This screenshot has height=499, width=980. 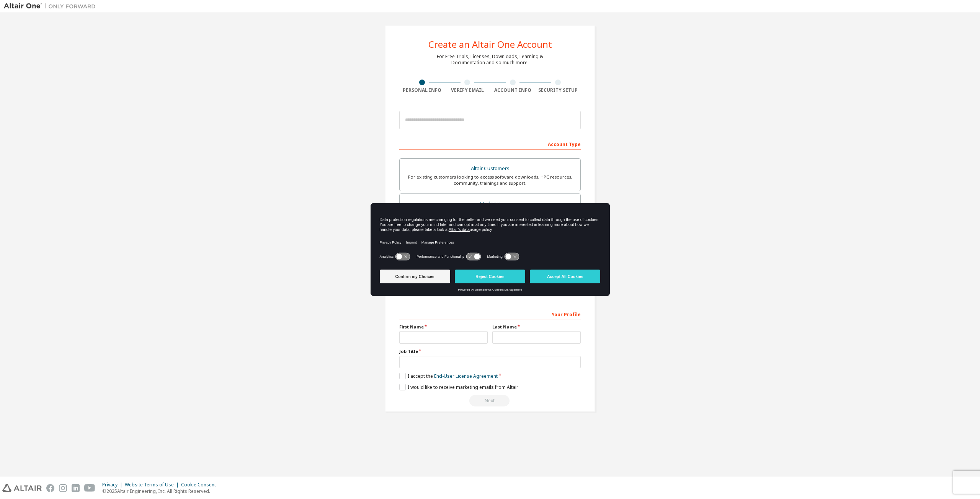 I want to click on div: Cookie Consent, so click(x=201, y=485).